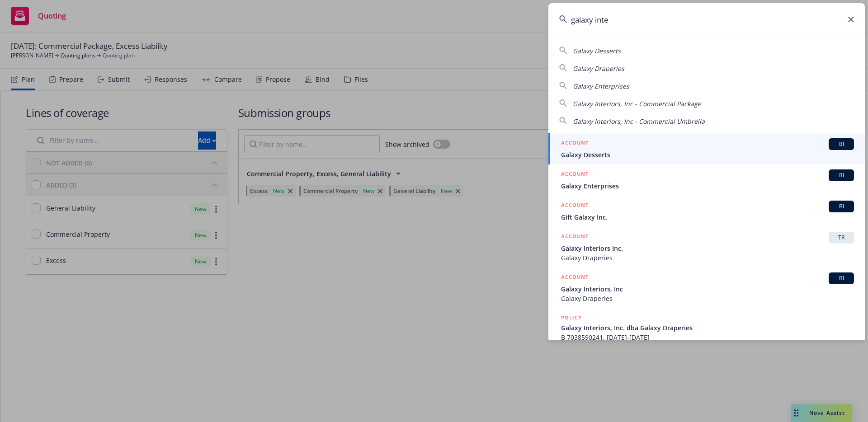 The image size is (868, 422). I want to click on h5: POLICY, so click(571, 318).